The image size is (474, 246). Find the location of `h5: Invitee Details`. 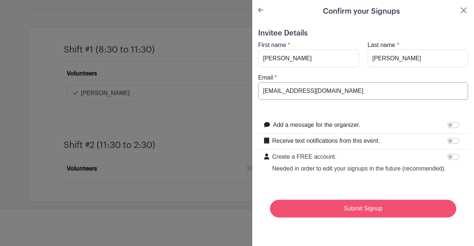

h5: Invitee Details is located at coordinates (363, 33).